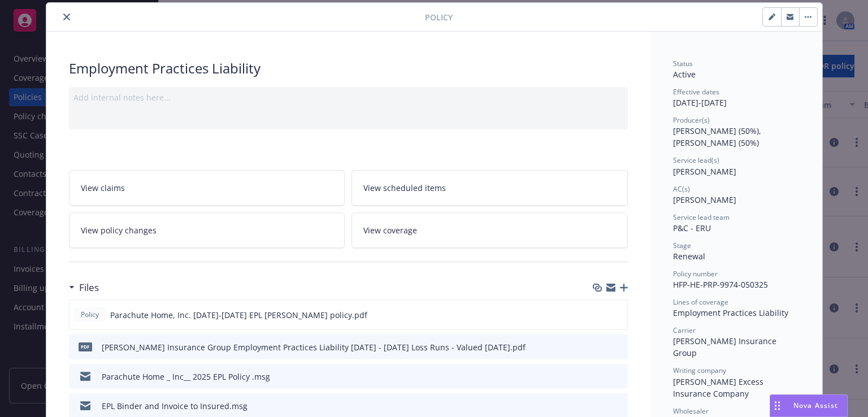 This screenshot has width=868, height=417. I want to click on span: Lines of coverage, so click(701, 301).